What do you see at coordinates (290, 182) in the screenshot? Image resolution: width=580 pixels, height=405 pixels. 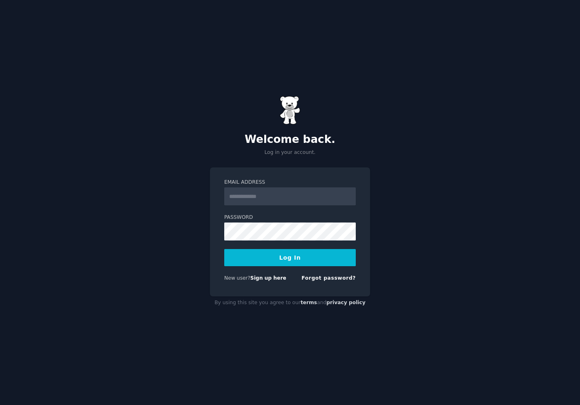 I see `label: Email Address` at bounding box center [290, 182].